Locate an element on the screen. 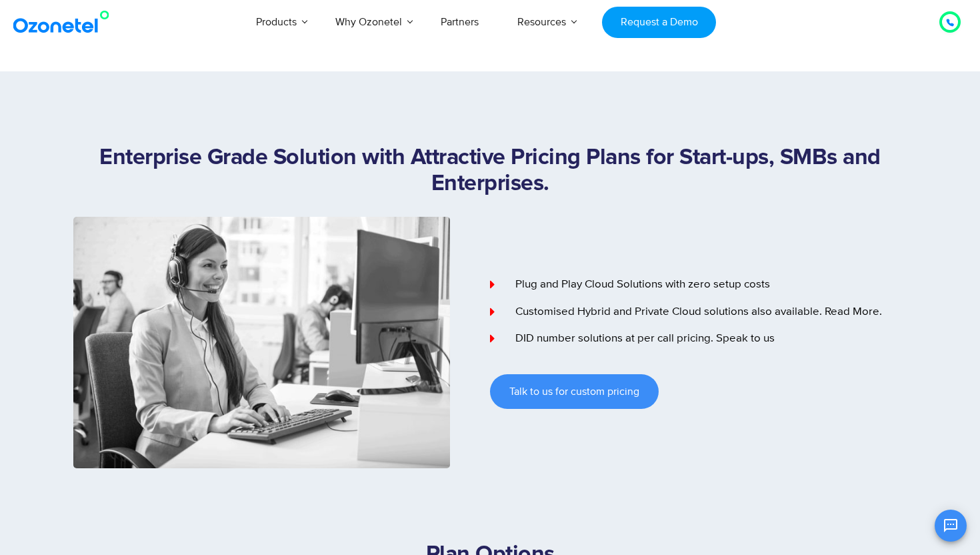  span: Customised Hybrid and Private Cloud solutions also available. Read More. is located at coordinates (696, 313).